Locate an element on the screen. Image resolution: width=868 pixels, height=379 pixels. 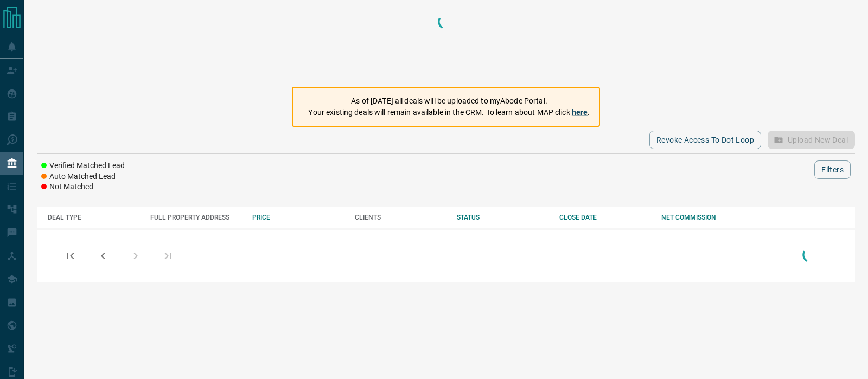
div: CLIENTS is located at coordinates (400, 217).